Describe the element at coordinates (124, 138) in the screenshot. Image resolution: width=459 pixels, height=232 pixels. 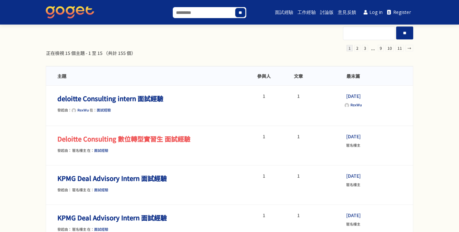
I see `a: Deloitte Consulting 數位轉型實習生 面試經驗` at that location.